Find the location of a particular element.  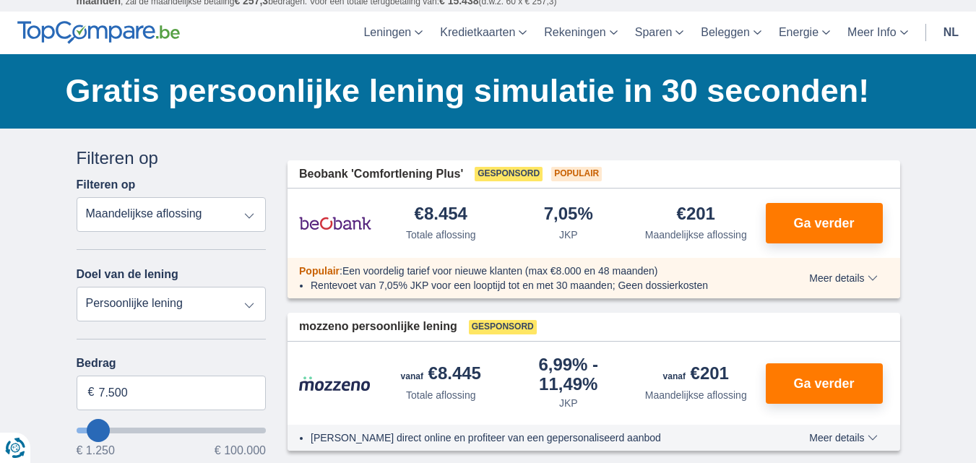

a: Rekeningen is located at coordinates (580, 33).